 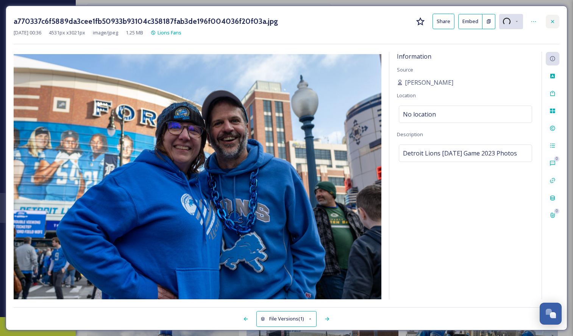 I want to click on img: a770337c6f5889da3cee1fb50933b93104c358187fab3de196f004036f20f03a.jpg, so click(x=197, y=176).